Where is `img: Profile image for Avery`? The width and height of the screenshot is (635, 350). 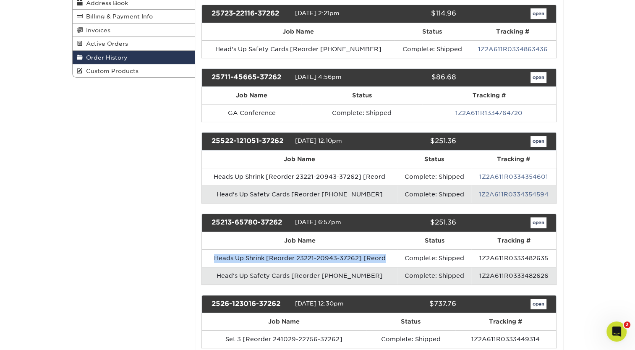
img: Profile image for Avery is located at coordinates (18, 162).